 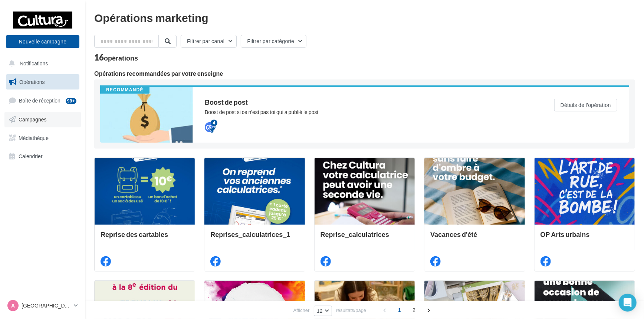 I want to click on button: Filtrer par canal, so click(x=208, y=41).